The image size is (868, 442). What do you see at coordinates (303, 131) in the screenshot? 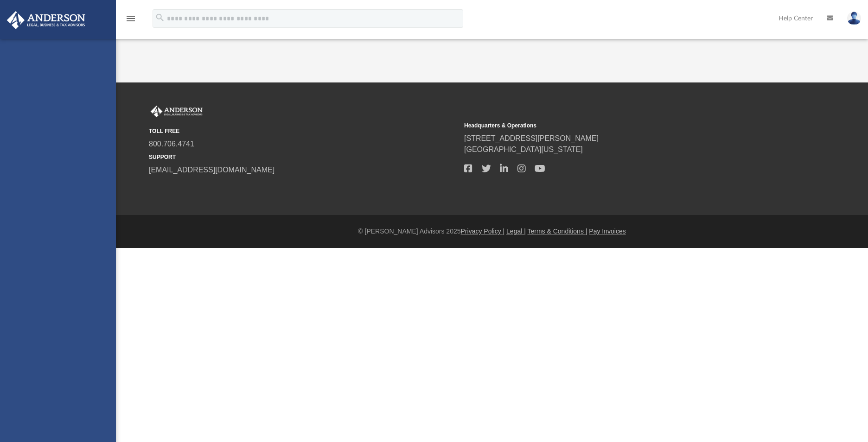
I see `small: TOLL FREE` at bounding box center [303, 131].